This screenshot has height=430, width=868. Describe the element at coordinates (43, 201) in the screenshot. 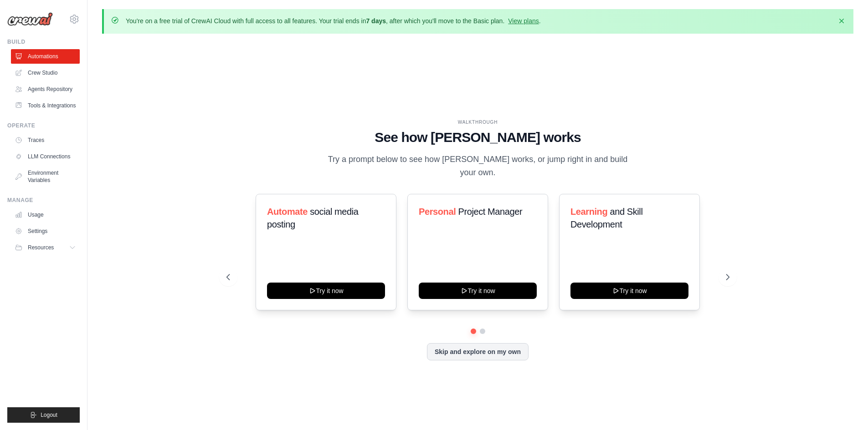

I see `div: Manage` at that location.